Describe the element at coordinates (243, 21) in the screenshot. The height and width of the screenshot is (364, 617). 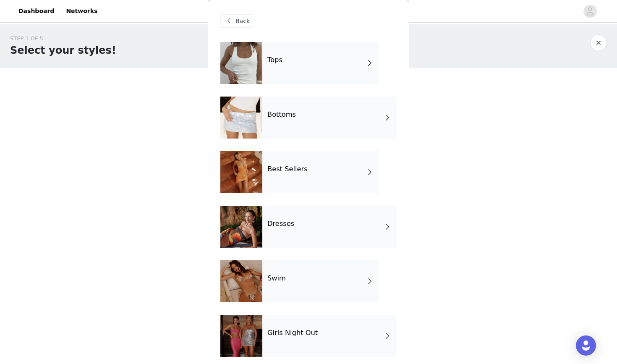
I see `span: Back` at that location.